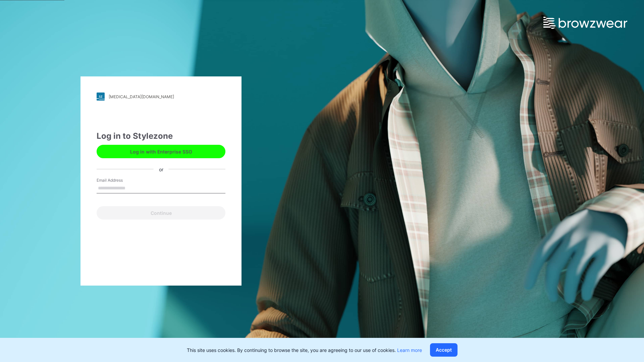 Image resolution: width=644 pixels, height=362 pixels. I want to click on label: Email Address, so click(121, 180).